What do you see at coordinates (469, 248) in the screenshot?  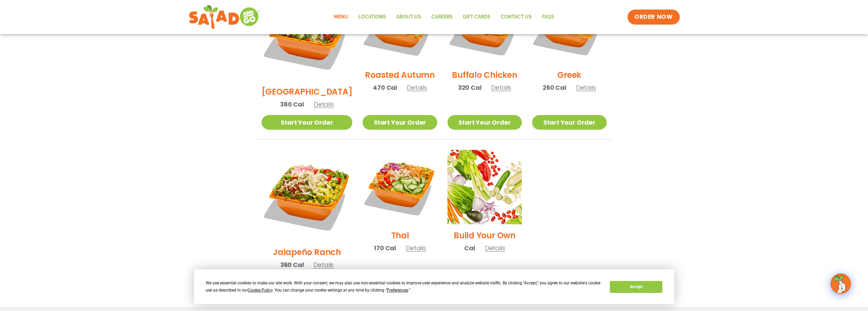 I see `span: Cal` at bounding box center [469, 248].